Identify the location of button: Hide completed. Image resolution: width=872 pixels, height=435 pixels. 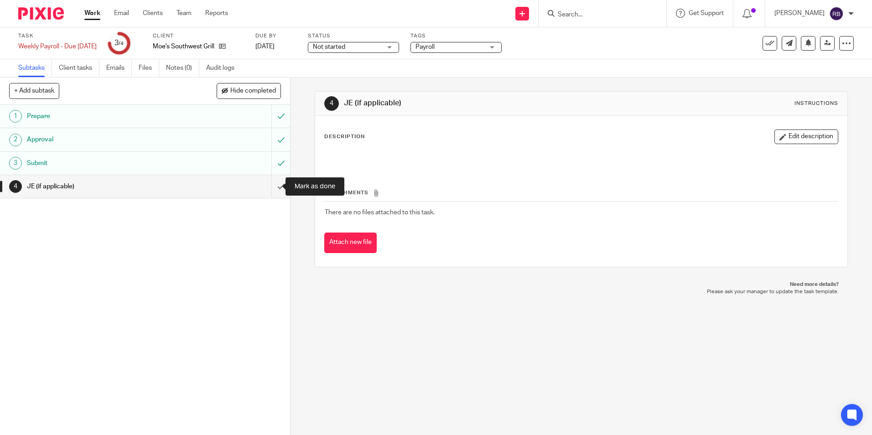
(249, 91).